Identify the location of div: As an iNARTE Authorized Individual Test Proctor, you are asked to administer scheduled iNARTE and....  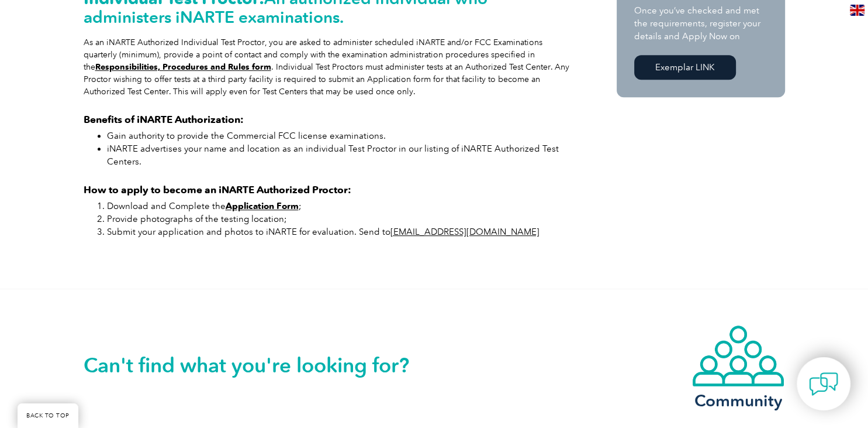
(329, 66).